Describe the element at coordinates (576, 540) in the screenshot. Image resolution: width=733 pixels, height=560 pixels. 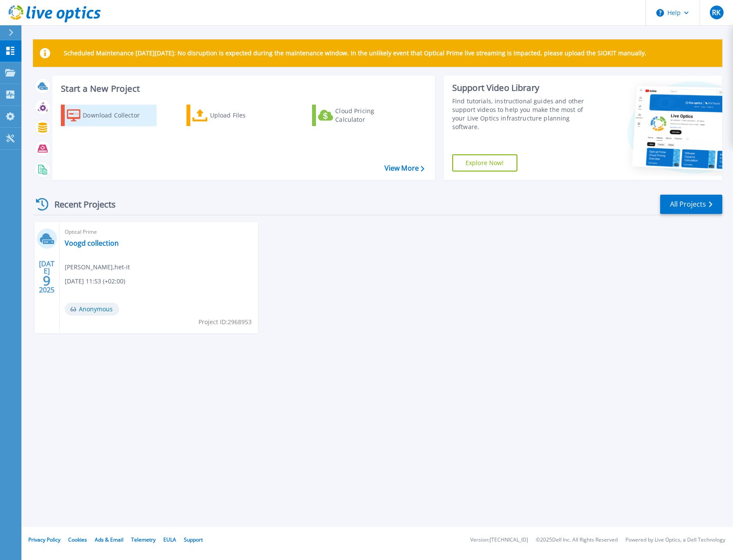
I see `li: © 2025 Dell Inc. All Rights Reserved` at that location.